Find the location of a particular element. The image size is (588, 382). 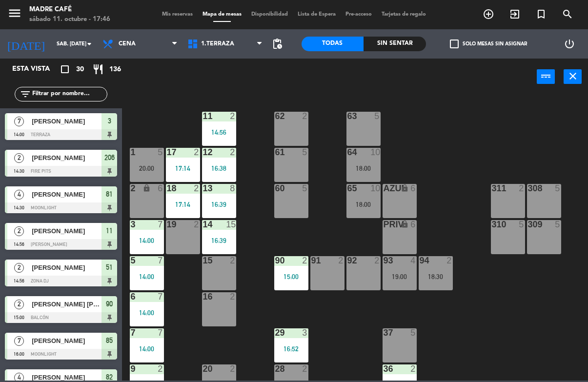

span: Mapa de mesas is located at coordinates (222, 15).